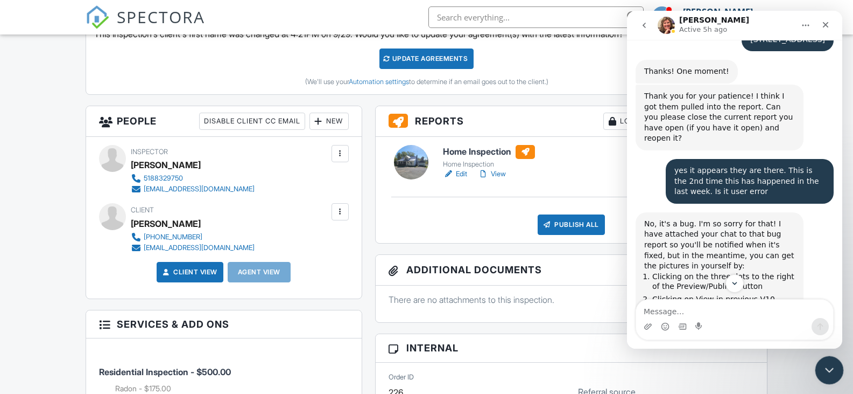 The height and width of the screenshot is (394, 853). I want to click on h3: People, so click(224, 121).